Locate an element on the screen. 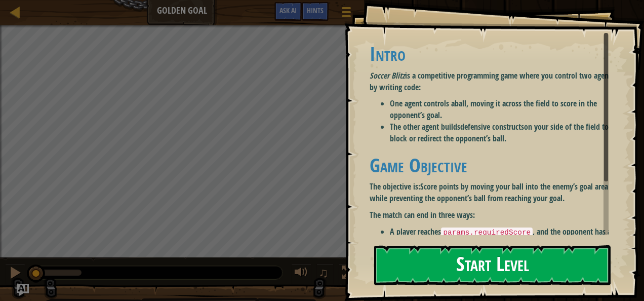  strong: ball is located at coordinates (461, 103).